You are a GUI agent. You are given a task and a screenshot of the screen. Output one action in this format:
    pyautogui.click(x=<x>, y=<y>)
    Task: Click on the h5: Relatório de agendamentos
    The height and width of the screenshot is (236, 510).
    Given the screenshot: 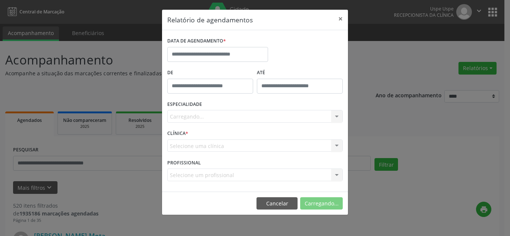 What is the action you would take?
    pyautogui.click(x=210, y=20)
    